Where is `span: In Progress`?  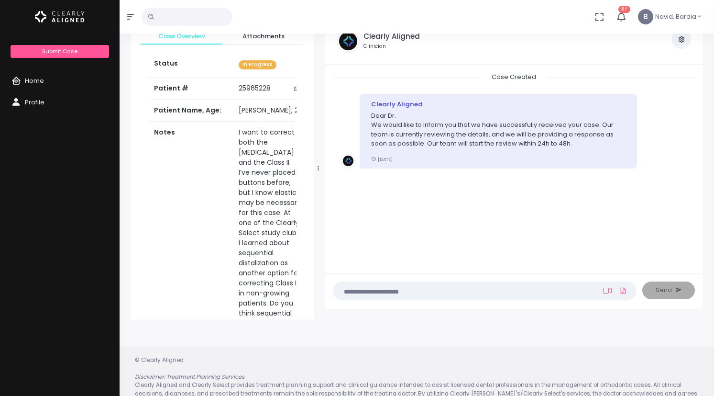
span: In Progress is located at coordinates (257, 65).